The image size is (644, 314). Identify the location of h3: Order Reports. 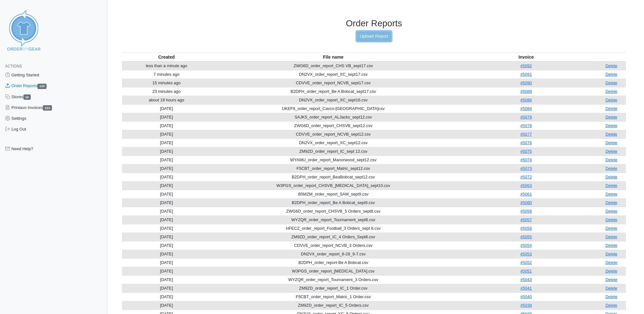
(374, 23).